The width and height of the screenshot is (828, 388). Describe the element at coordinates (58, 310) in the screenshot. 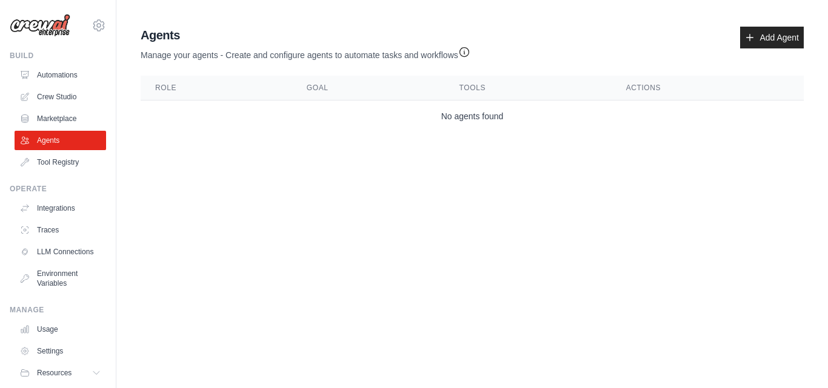

I see `div: Manage` at that location.